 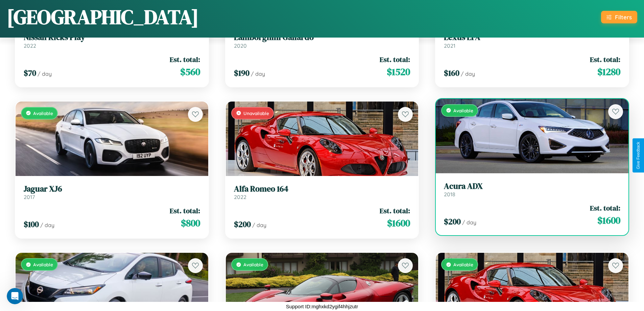 What do you see at coordinates (450, 194) in the screenshot?
I see `span: 2018` at bounding box center [450, 194].